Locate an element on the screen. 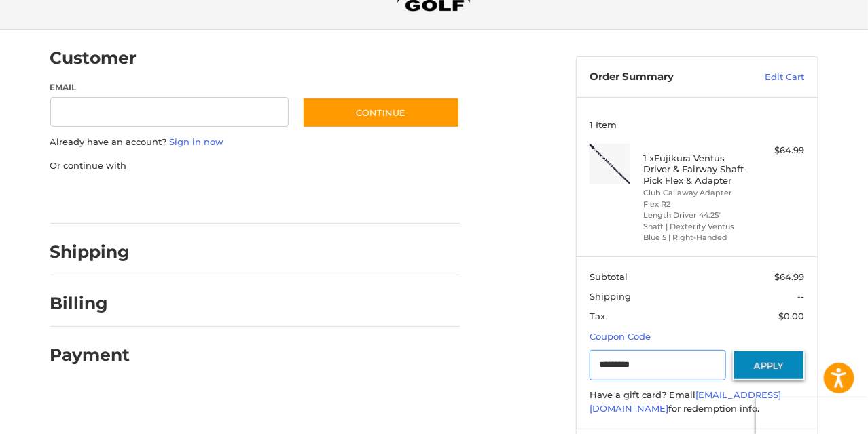 The width and height of the screenshot is (868, 434). li: Length Driver 44.25" is located at coordinates (695, 215).